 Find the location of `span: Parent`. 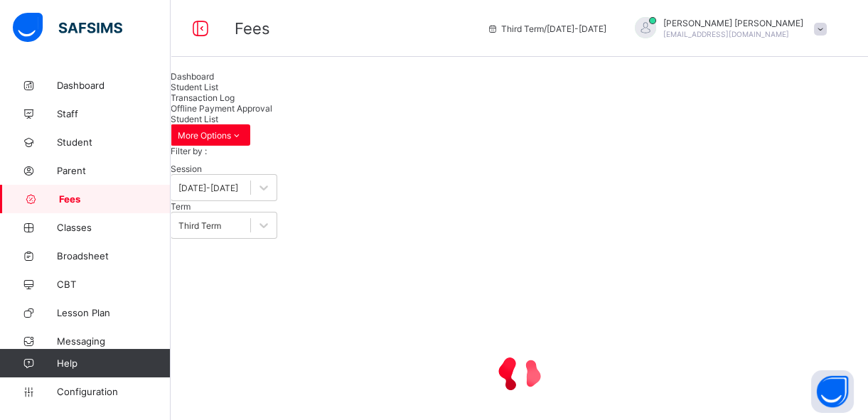

span: Parent is located at coordinates (114, 171).